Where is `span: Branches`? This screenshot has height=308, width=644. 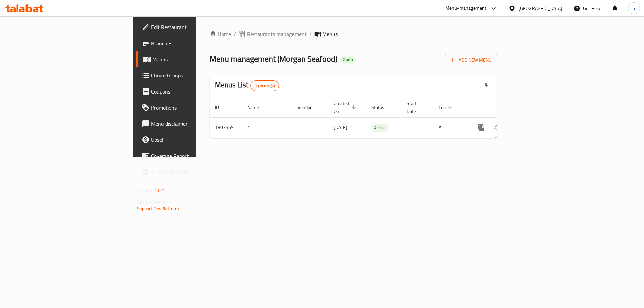 span: Branches is located at coordinates (193, 43).